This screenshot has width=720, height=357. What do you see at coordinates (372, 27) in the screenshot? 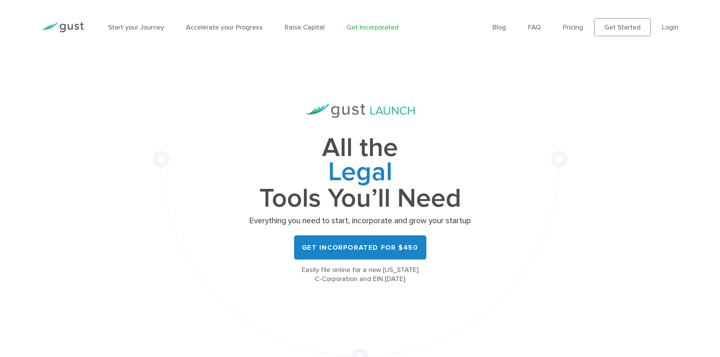
I see `a: Get Incorporated` at bounding box center [372, 27].